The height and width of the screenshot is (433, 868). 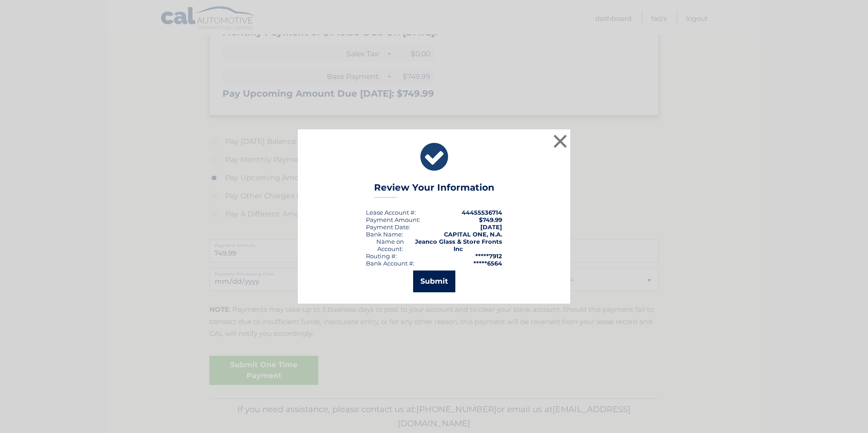 I want to click on strong: CAPITAL ONE, N.A., so click(x=473, y=234).